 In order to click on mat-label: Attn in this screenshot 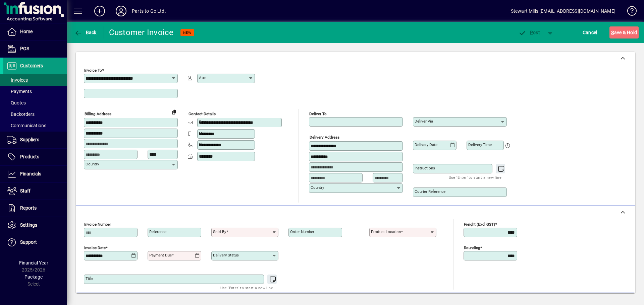, I will do `click(202, 78)`.